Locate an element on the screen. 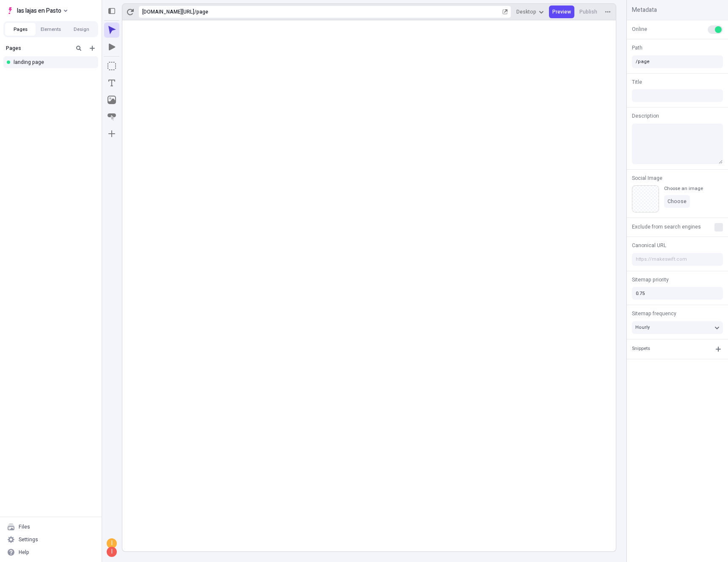 The width and height of the screenshot is (728, 562). span: Sitemap frequency is located at coordinates (654, 314).